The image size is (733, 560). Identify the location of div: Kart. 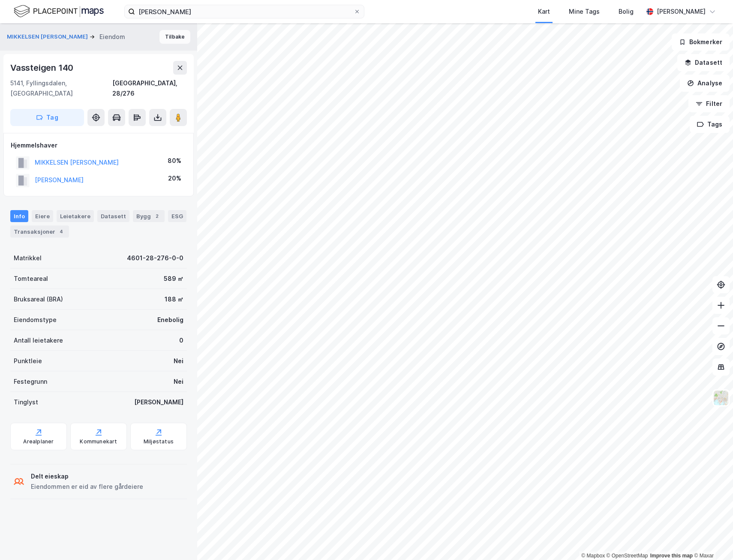
(544, 12).